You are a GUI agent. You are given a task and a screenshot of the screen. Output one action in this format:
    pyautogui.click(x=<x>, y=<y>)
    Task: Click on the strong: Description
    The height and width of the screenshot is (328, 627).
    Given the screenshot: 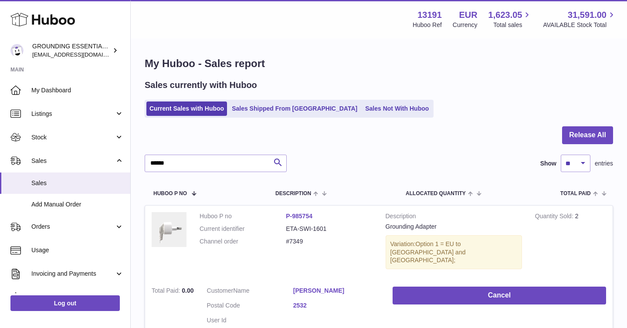 What is the action you would take?
    pyautogui.click(x=453, y=217)
    